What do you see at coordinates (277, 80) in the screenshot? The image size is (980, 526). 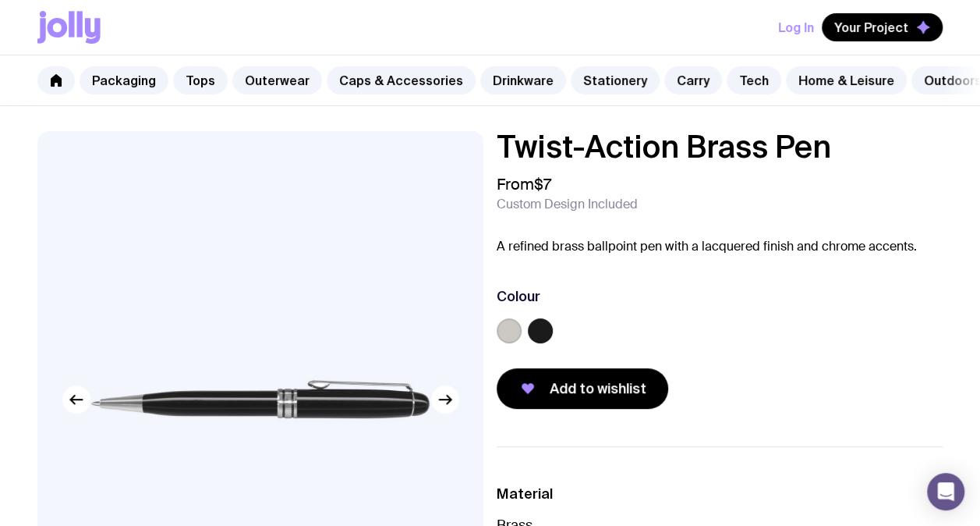 I see `a: Outerwear` at bounding box center [277, 80].